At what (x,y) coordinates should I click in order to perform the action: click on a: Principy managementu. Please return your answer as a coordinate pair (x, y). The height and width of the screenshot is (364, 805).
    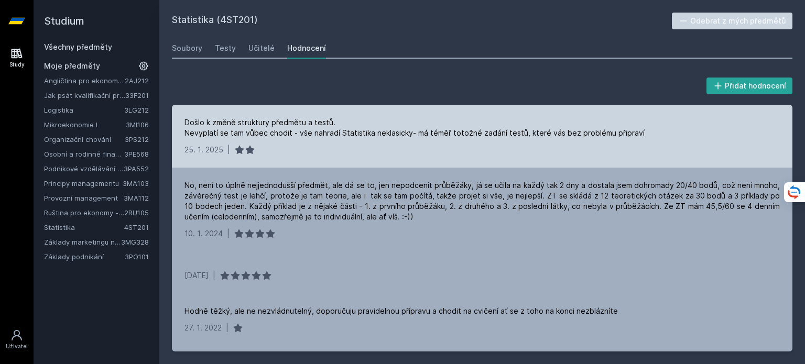
    Looking at the image, I should click on (83, 183).